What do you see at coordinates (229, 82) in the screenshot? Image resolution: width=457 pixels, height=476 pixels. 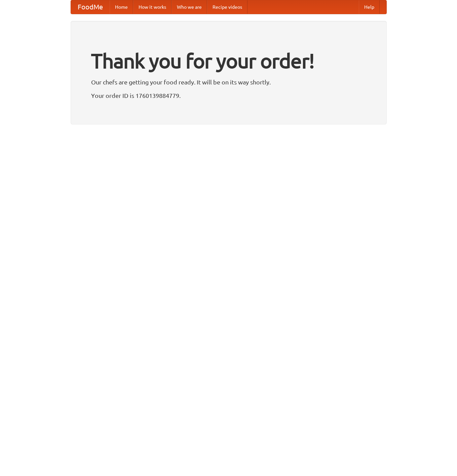 I see `p: Our chefs are getting your food ready. It will be on its way shortly.` at bounding box center [229, 82].